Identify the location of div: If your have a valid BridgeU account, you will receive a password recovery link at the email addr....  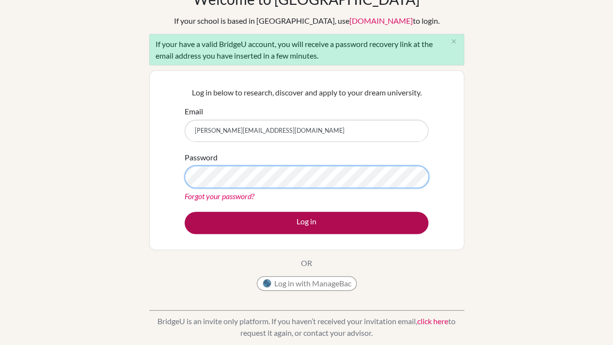
(307, 49).